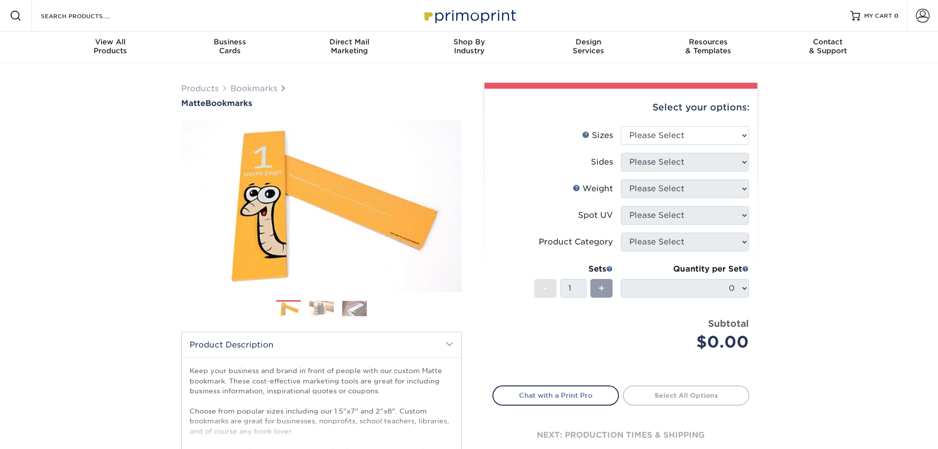 This screenshot has width=938, height=449. I want to click on img: Bookmarks 03, so click(355, 308).